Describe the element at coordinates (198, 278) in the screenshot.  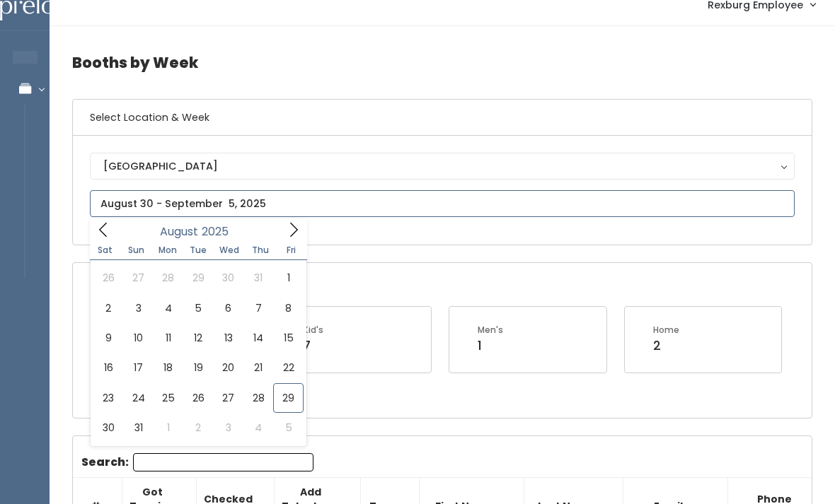
I see `span: July 29, 2025` at that location.